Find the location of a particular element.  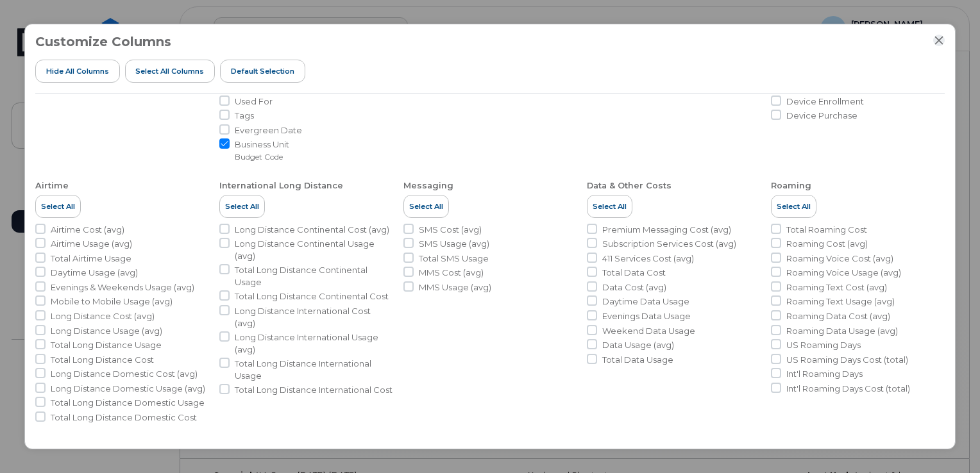

span: Total Long Distance Cost is located at coordinates (102, 360).